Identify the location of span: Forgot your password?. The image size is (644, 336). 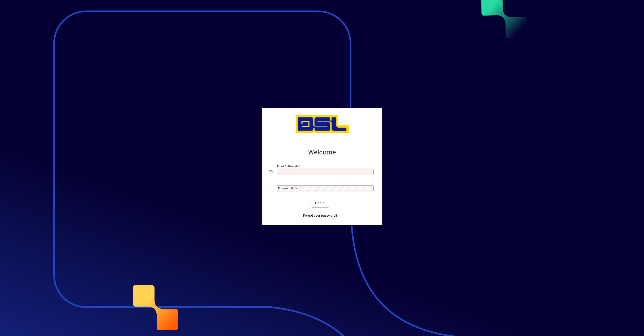
(320, 216).